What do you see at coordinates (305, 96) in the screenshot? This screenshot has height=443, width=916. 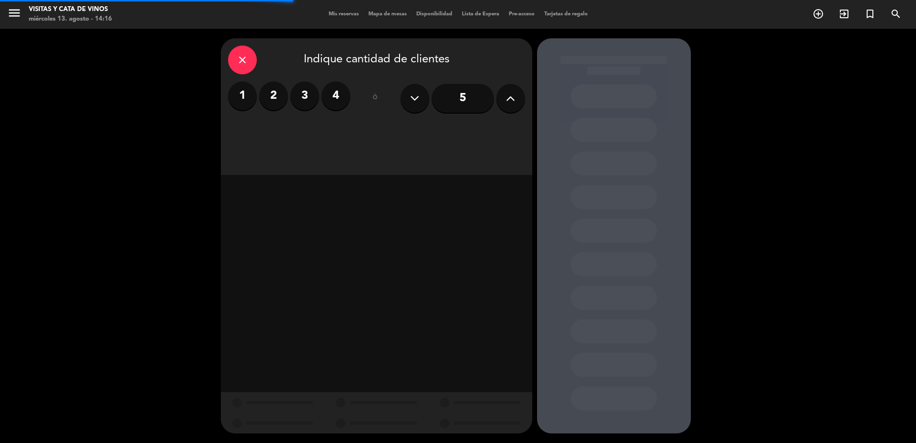 I see `label: 3` at bounding box center [305, 96].